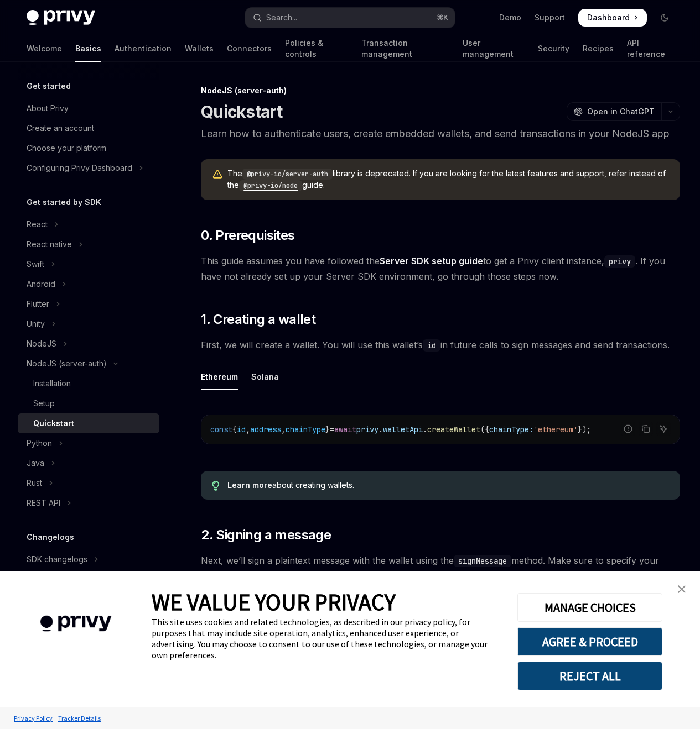 This screenshot has width=700, height=729. I want to click on div: Quickstart, so click(54, 423).